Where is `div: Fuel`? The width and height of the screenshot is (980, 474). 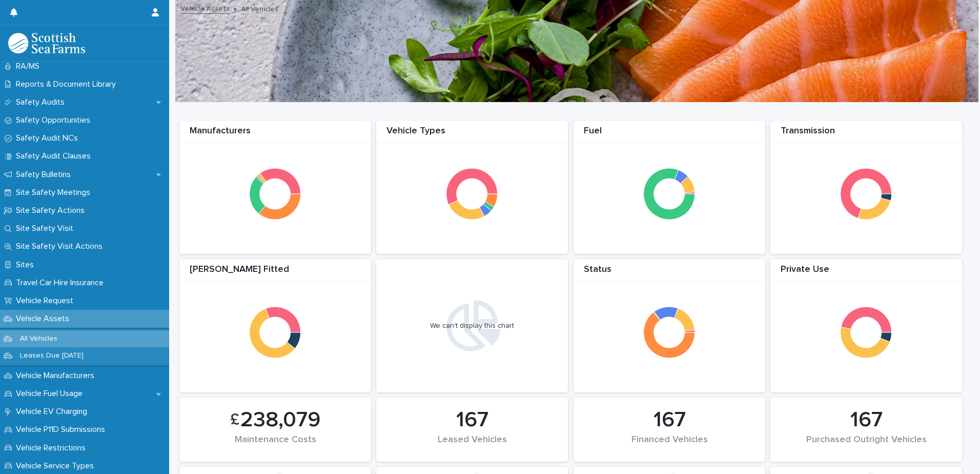
div: Fuel is located at coordinates (669, 134).